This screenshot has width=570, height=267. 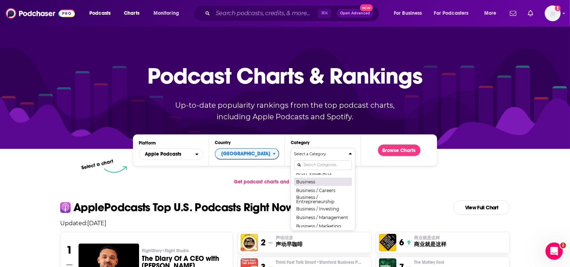 I want to click on span: Apple Podcasts, so click(x=163, y=154).